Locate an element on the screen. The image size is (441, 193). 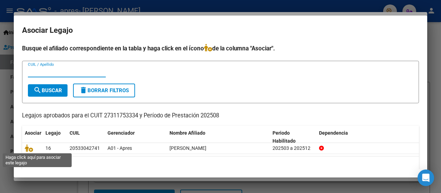
span: CUIL is located at coordinates (75, 133).